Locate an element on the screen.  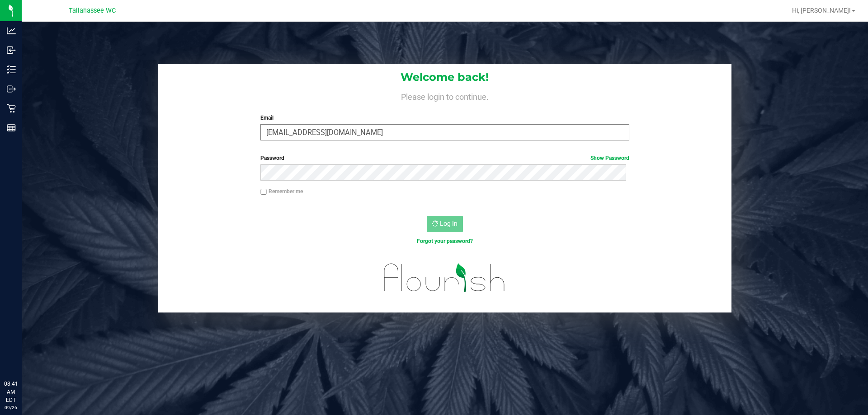
p: 09/26 is located at coordinates (11, 407).